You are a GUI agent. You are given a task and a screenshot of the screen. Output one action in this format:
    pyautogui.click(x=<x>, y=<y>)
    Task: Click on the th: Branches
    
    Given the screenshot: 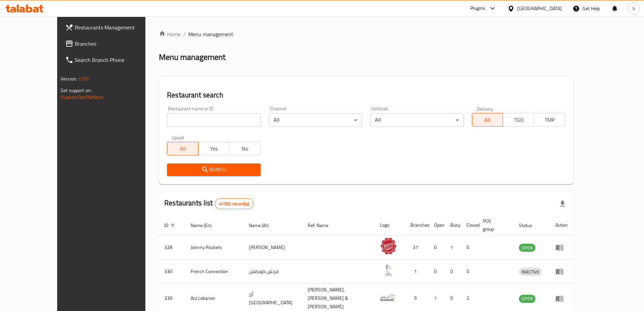 What is the action you would take?
    pyautogui.click(x=417, y=225)
    